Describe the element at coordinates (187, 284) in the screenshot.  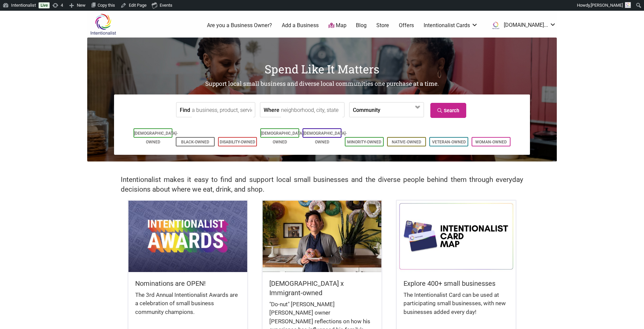
I see `h5: Nominations are OPEN!` at that location.